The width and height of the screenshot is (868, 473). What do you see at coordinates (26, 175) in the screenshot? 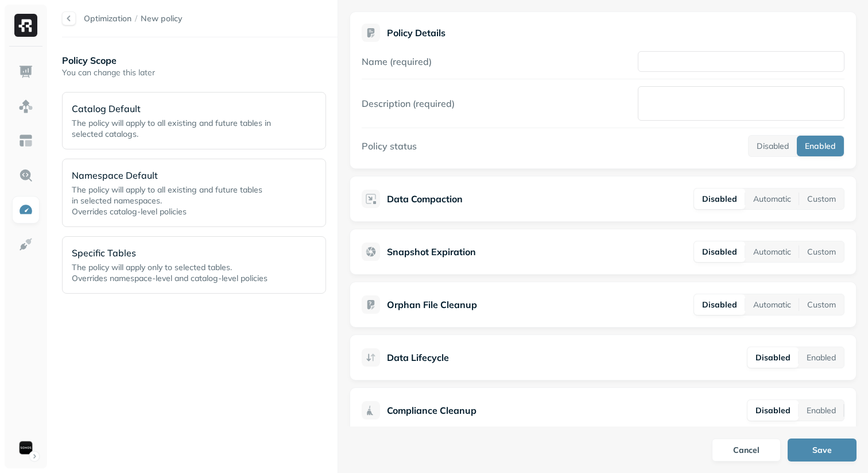
I see `img: Query Explorer` at bounding box center [26, 175].